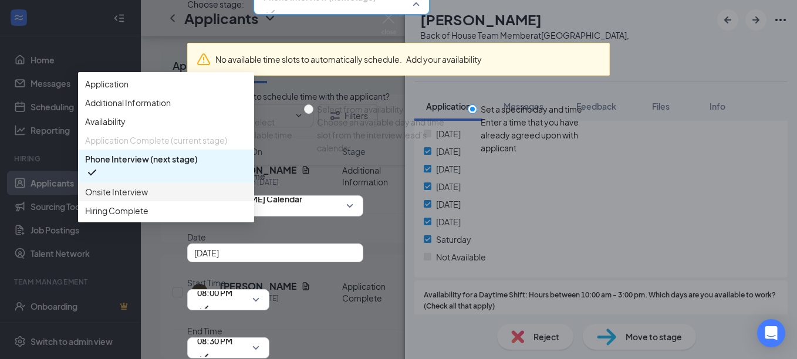 The width and height of the screenshot is (797, 359). Describe the element at coordinates (771, 333) in the screenshot. I see `div: Open Intercom Messenger` at that location.